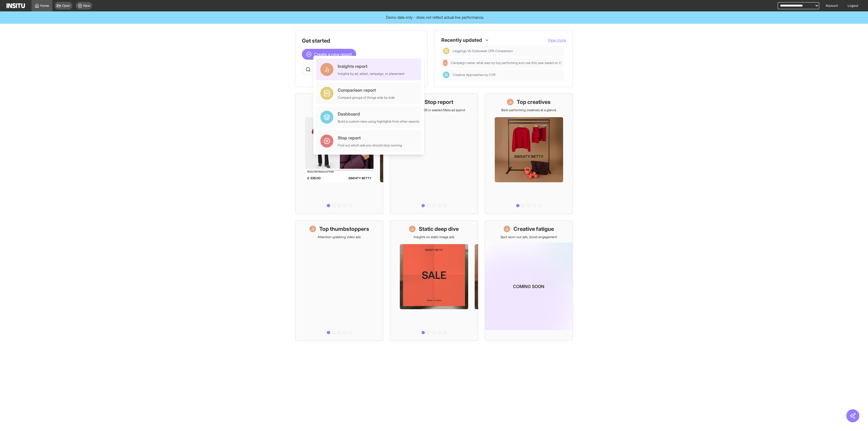  What do you see at coordinates (439, 229) in the screenshot?
I see `h1: Static deep dive` at bounding box center [439, 229].